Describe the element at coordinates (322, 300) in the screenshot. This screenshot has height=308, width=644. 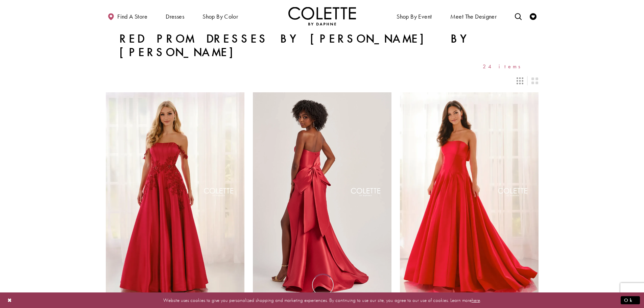
I see `p: Website uses cookies to give you personalized shopping and marketing experiences. By continuing t...` at that location.